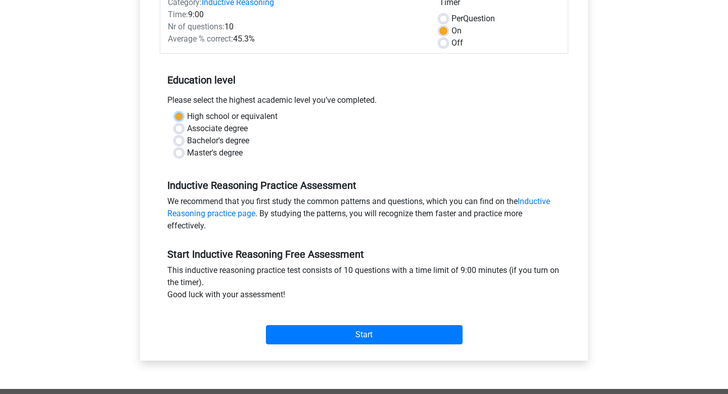 This screenshot has width=728, height=394. I want to click on label: Master's degree, so click(215, 153).